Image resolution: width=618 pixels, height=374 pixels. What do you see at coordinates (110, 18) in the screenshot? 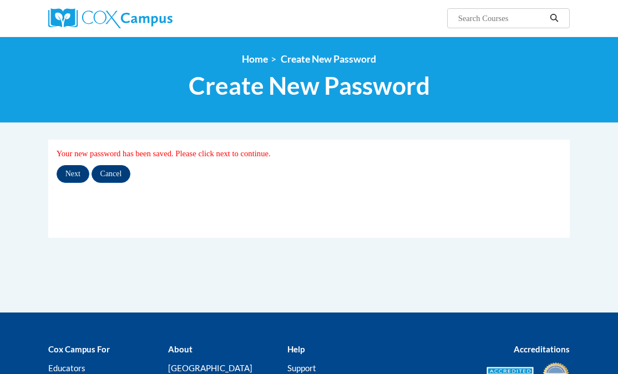
I see `img: Cox Campus` at bounding box center [110, 18].